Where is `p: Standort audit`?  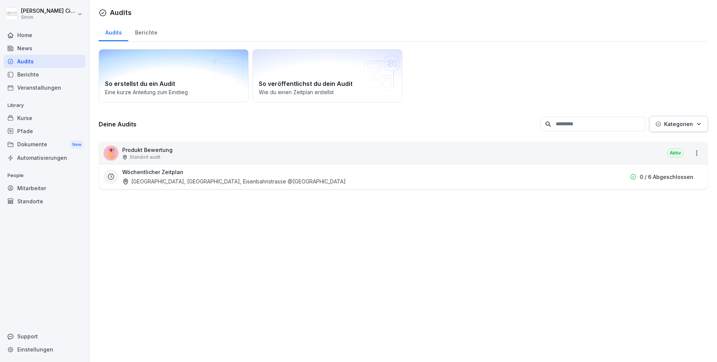
p: Standort audit is located at coordinates (145, 157).